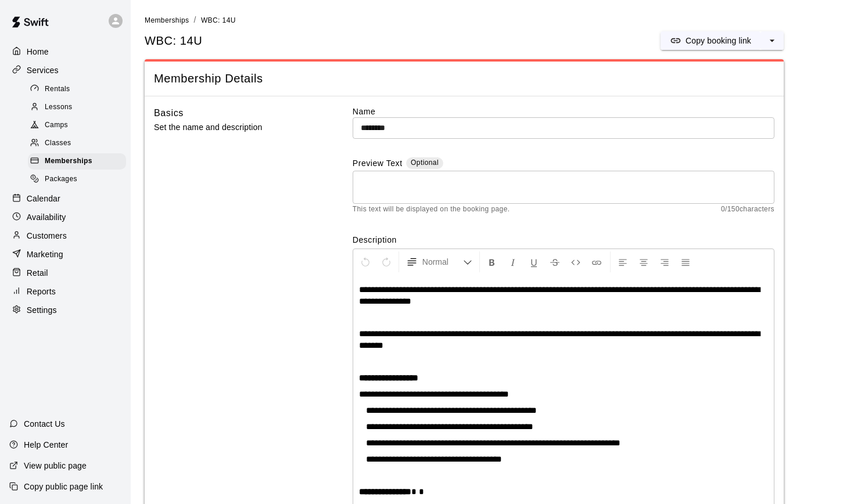 This screenshot has width=854, height=504. I want to click on p: View public page, so click(56, 466).